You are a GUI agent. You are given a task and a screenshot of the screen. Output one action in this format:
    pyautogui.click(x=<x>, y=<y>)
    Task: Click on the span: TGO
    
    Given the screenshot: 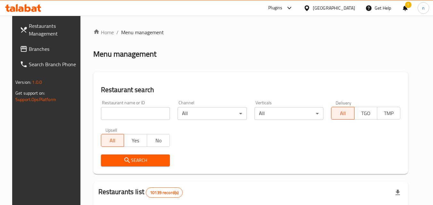 What is the action you would take?
    pyautogui.click(x=366, y=113)
    